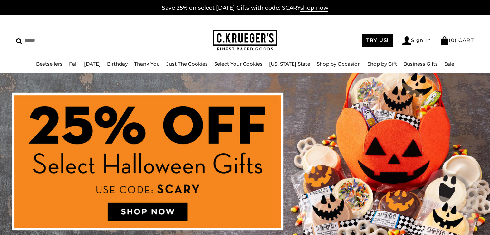 This screenshot has height=235, width=490. What do you see at coordinates (417, 41) in the screenshot?
I see `a: Sign In` at bounding box center [417, 41].